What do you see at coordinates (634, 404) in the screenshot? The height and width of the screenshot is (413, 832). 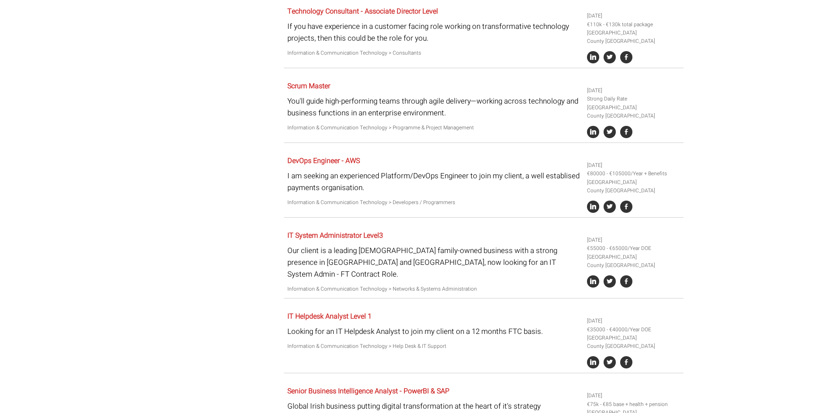 I see `li: €75k - €85 base + health + pension` at bounding box center [634, 404].